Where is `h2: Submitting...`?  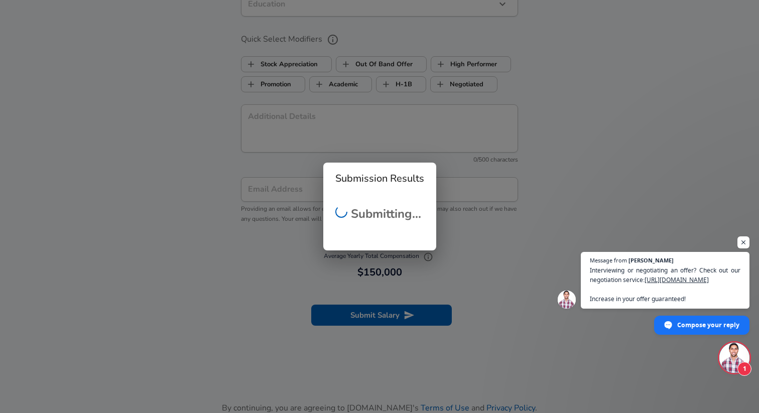 h2: Submitting... is located at coordinates (380, 214).